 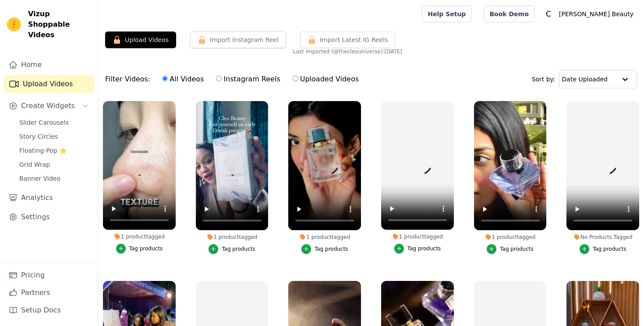 I want to click on input: All Videos, so click(x=165, y=78).